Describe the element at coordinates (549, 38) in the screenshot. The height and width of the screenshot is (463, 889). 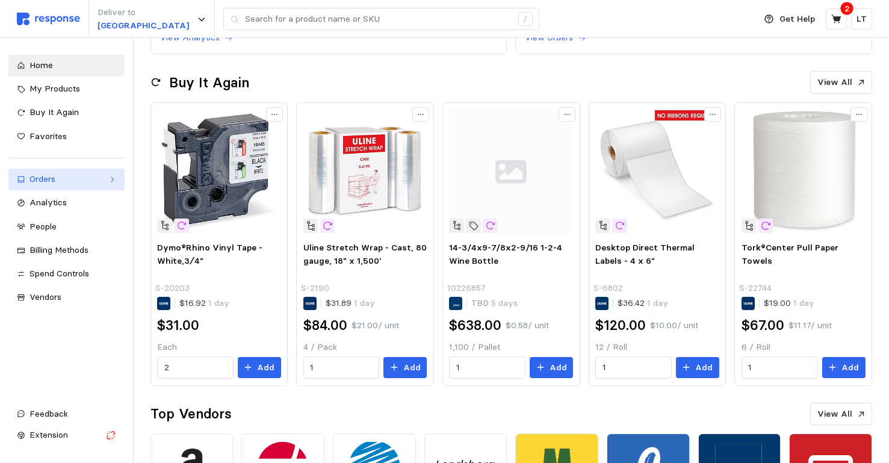
I see `p: View Orders` at that location.